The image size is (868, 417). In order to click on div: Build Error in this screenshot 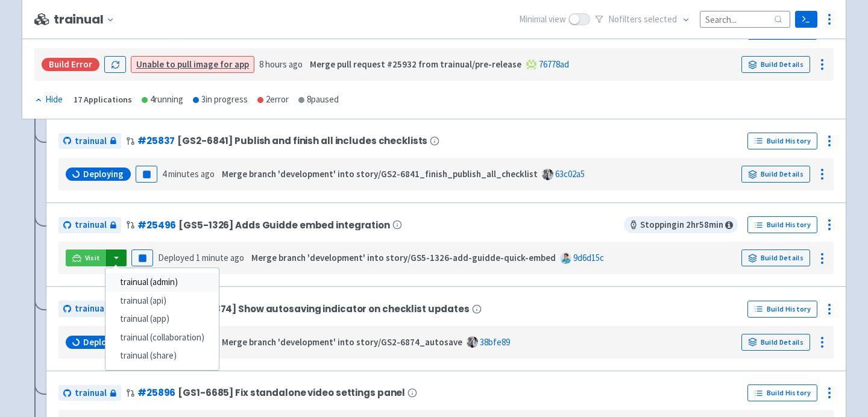, I will do `click(71, 65)`.